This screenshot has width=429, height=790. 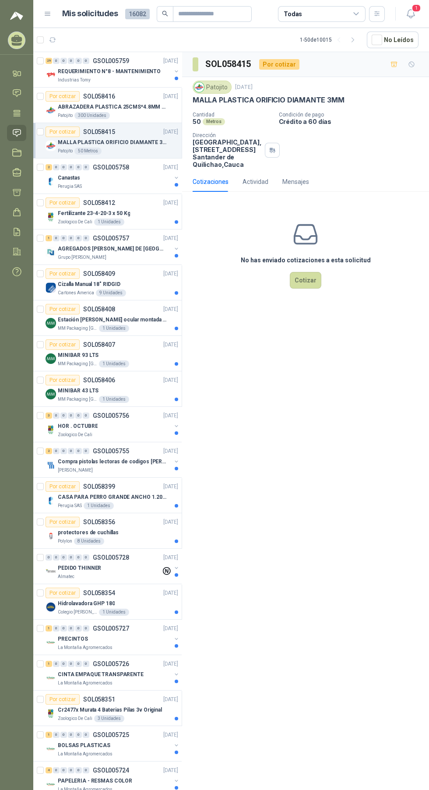 What do you see at coordinates (109, 71) in the screenshot?
I see `p: REQUERIMIENTO N°8 - MANTENIMIENTO` at bounding box center [109, 71].